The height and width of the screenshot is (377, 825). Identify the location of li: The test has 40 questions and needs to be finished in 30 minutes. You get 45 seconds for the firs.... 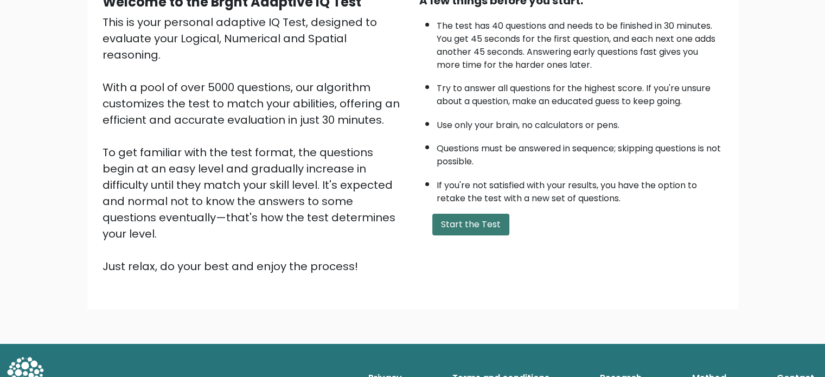
(580, 43).